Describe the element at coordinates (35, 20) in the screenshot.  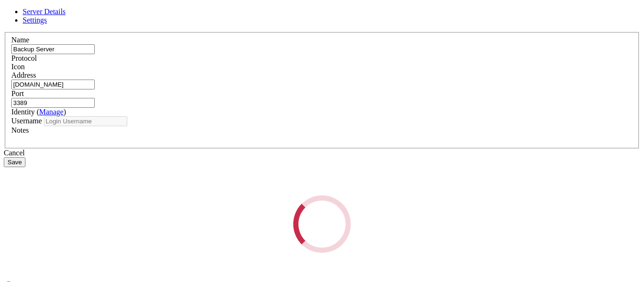
I see `a: Settings` at that location.